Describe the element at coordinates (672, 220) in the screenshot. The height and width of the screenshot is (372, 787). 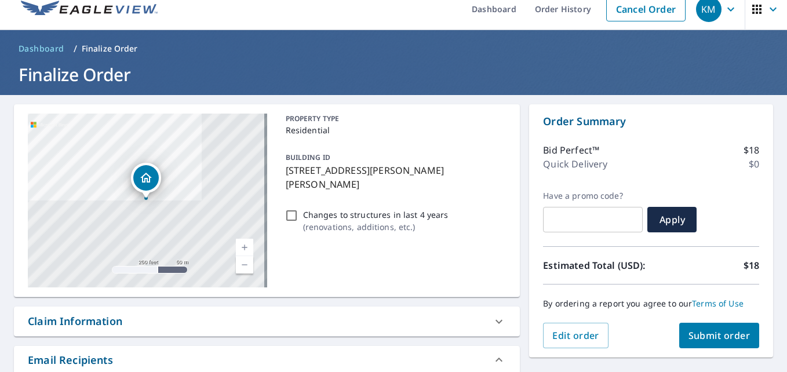
I see `button: Apply` at that location.